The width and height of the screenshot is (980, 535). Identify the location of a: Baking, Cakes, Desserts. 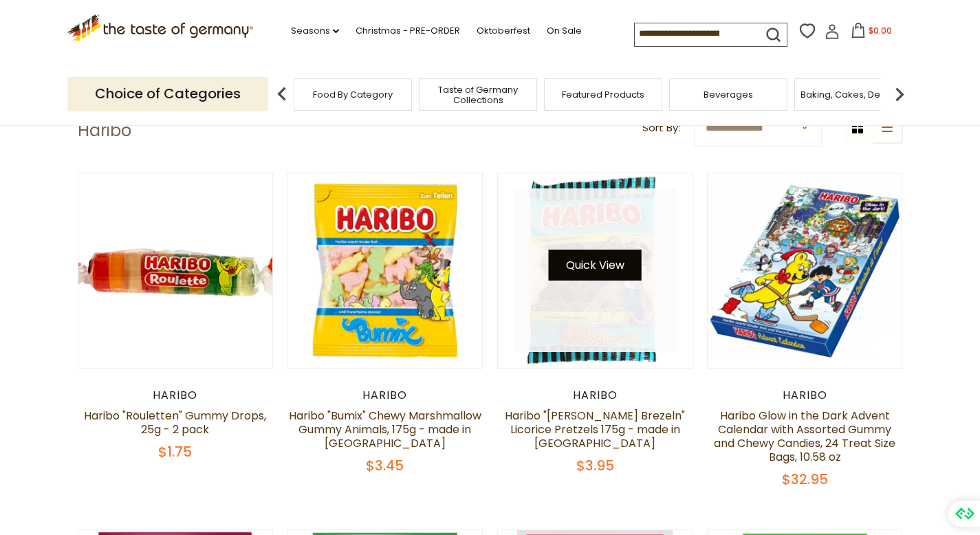
(854, 94).